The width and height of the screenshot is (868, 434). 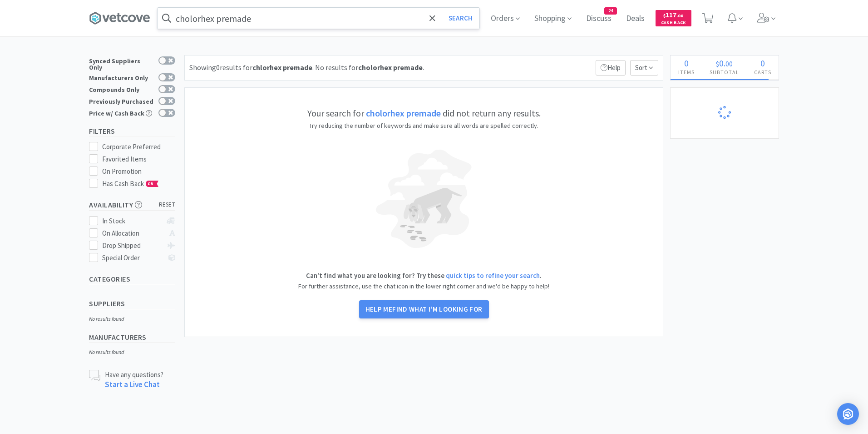 I want to click on div: Manufacturers Only, so click(x=121, y=77).